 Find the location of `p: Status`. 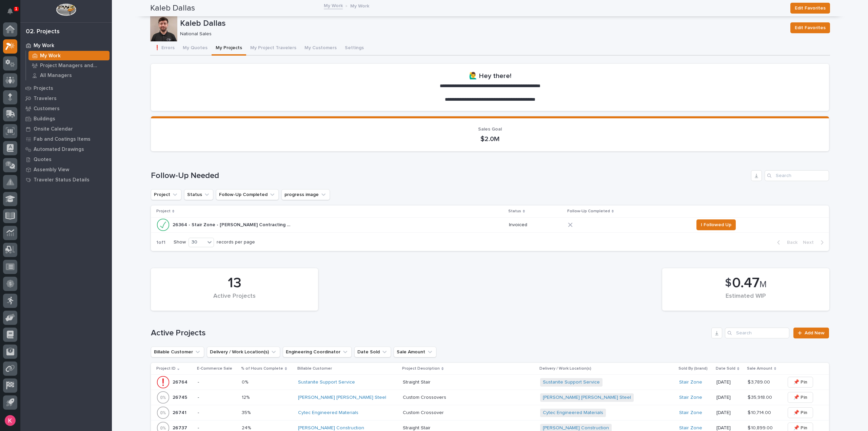

p: Status is located at coordinates (515, 211).